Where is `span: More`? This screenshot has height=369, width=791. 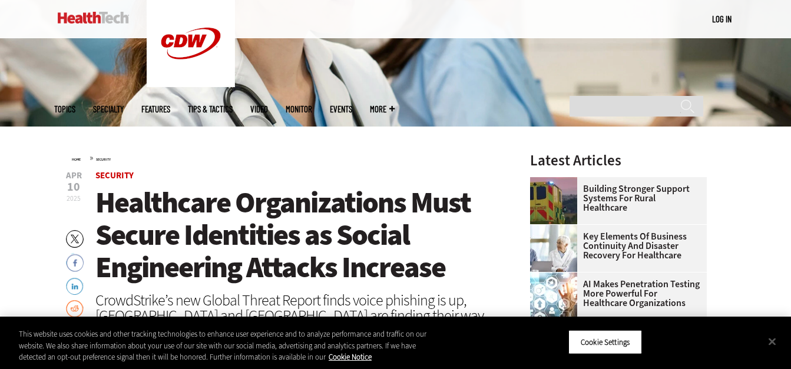
span: More is located at coordinates (382, 109).